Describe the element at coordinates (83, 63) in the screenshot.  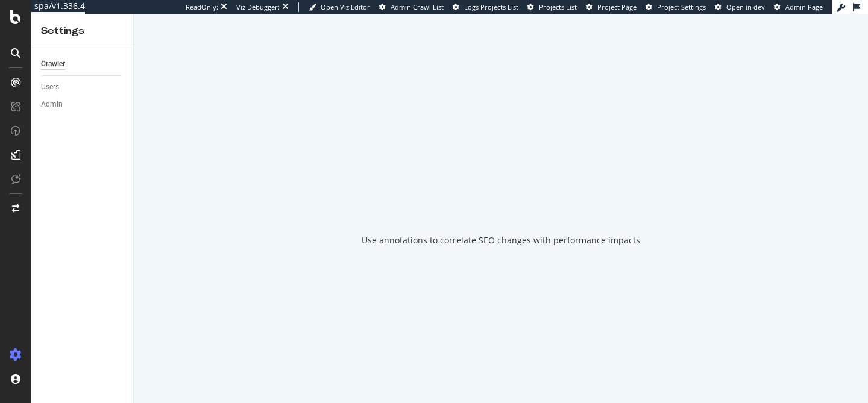
I see `a: Crawler` at that location.